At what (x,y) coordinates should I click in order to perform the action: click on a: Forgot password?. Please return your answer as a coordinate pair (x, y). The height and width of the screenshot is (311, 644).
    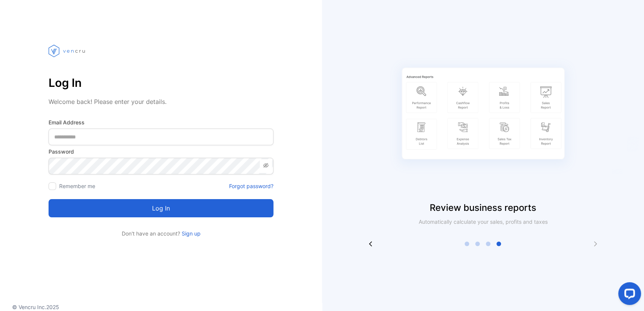
    Looking at the image, I should click on (251, 186).